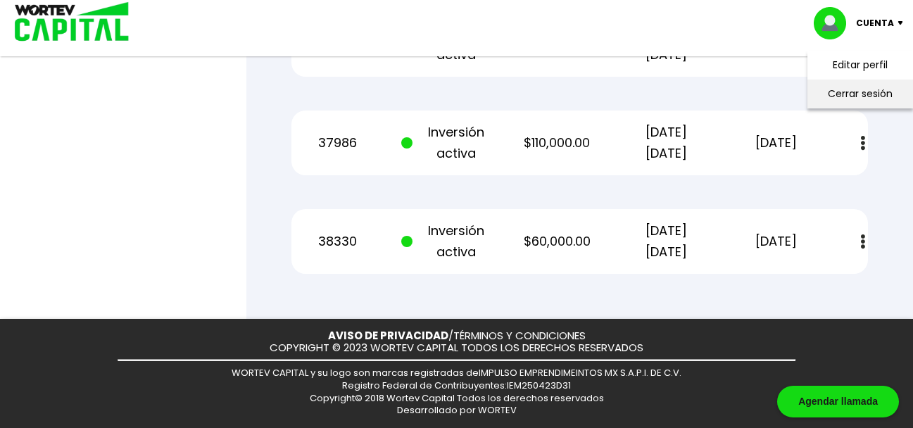 The height and width of the screenshot is (428, 913). What do you see at coordinates (519, 335) in the screenshot?
I see `a: TÉRMINOS Y CONDICIONES` at bounding box center [519, 335].